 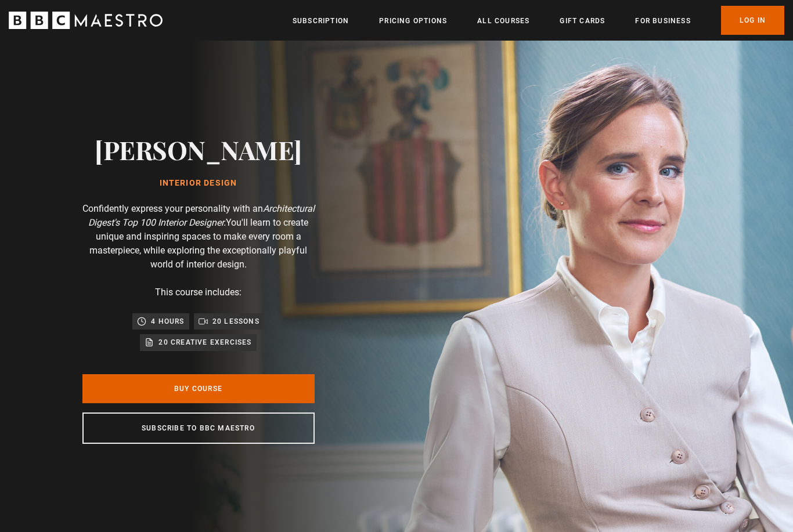 What do you see at coordinates (201, 216) in the screenshot?
I see `i: Architectural Digest's Top 100 Interior Designer.` at bounding box center [201, 216].